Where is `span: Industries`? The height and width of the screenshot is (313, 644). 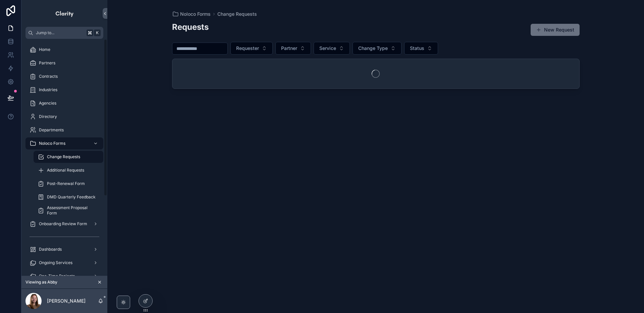 span: Industries is located at coordinates (48, 89).